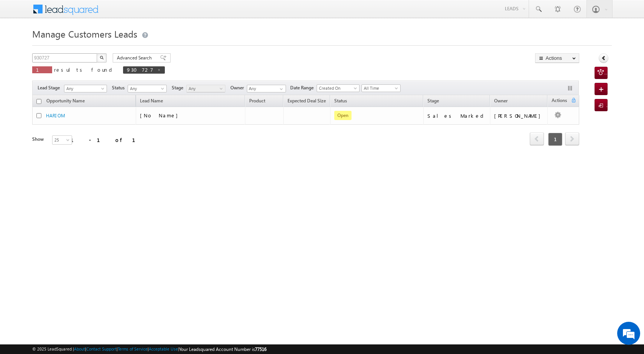  Describe the element at coordinates (307, 100) in the screenshot. I see `span: Expected Deal Size` at that location.